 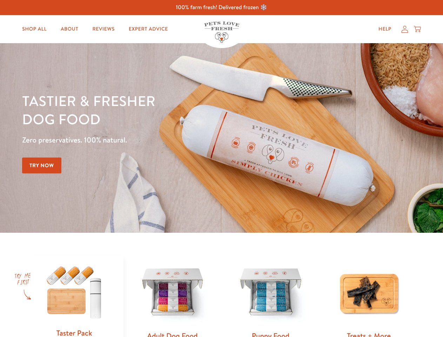 What do you see at coordinates (34, 29) in the screenshot?
I see `a: Shop All` at bounding box center [34, 29].